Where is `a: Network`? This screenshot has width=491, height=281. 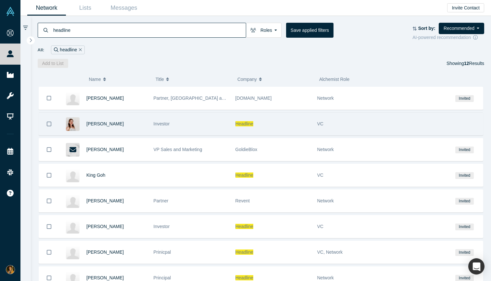 a: Network is located at coordinates (46, 8).